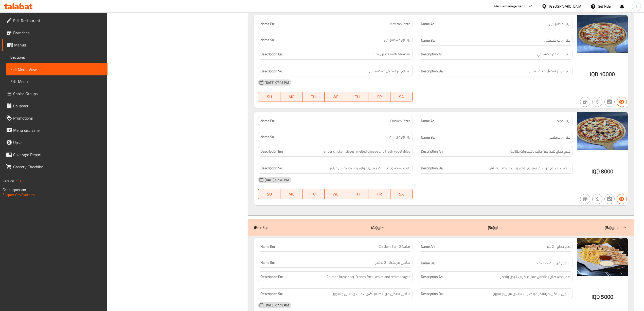  What do you see at coordinates (492, 227) in the screenshot?
I see `b: (So):` at bounding box center [492, 227].